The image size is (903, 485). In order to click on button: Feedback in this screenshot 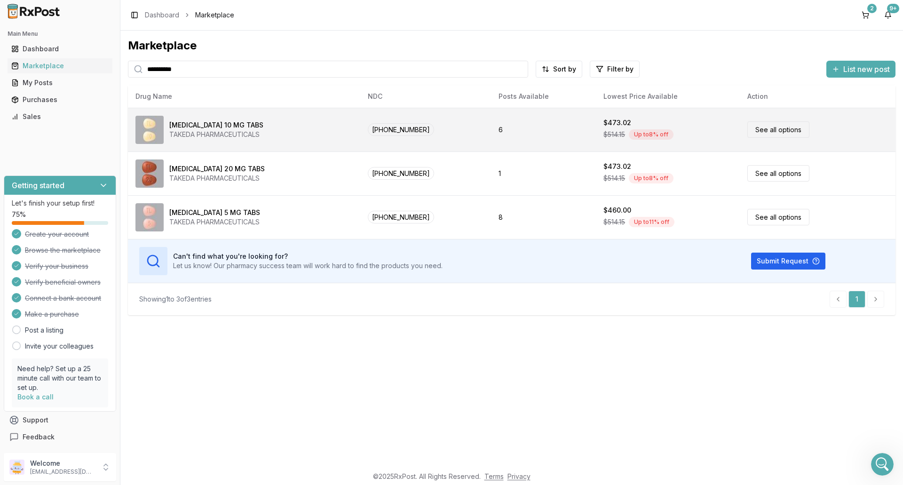, I will do `click(60, 437)`.